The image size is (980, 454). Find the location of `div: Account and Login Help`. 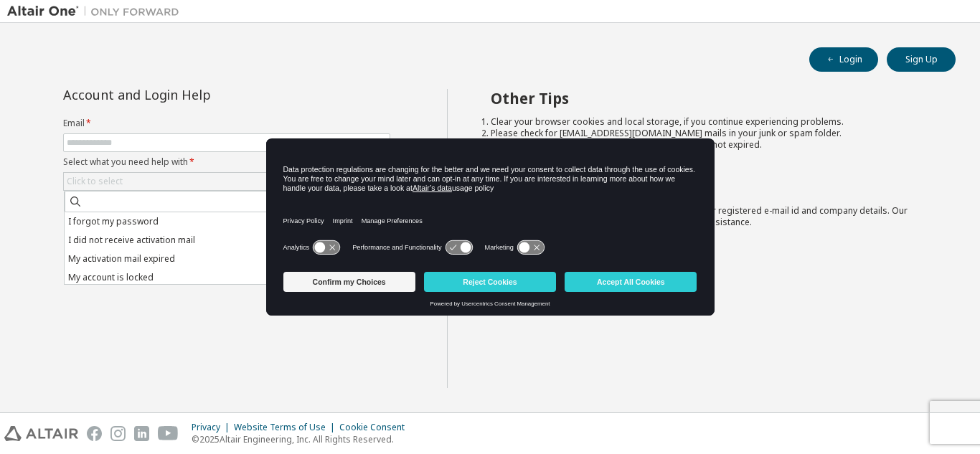

div: Account and Login Help is located at coordinates (193, 95).